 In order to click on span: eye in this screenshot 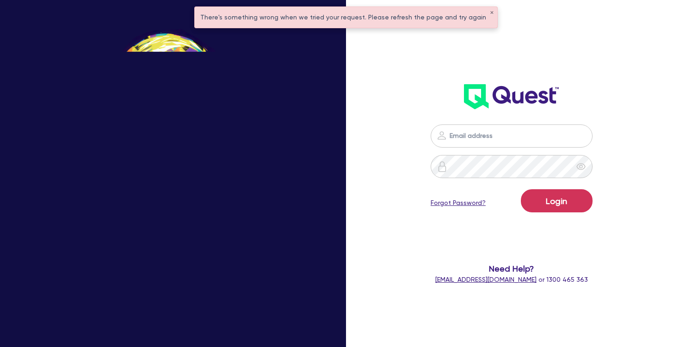, I will do `click(581, 167)`.